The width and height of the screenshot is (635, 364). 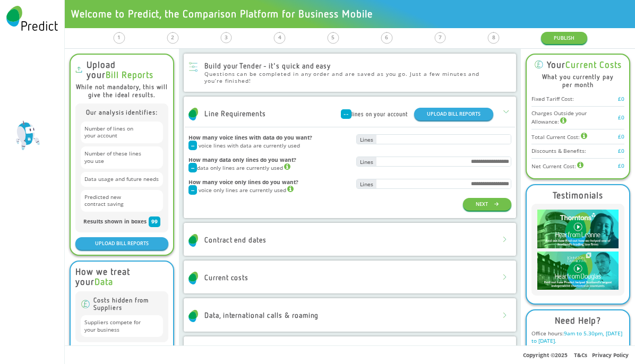 I want to click on div: voice only lines are currently used, so click(x=269, y=190).